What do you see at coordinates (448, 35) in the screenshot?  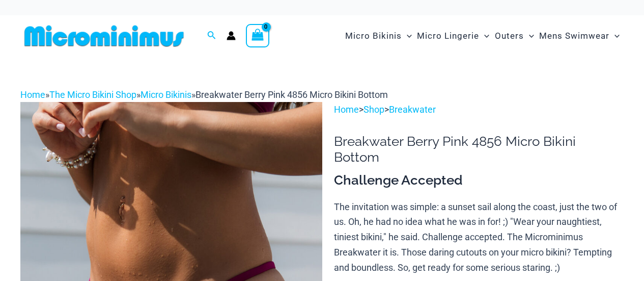 I see `span: Micro Lingerie` at bounding box center [448, 35].